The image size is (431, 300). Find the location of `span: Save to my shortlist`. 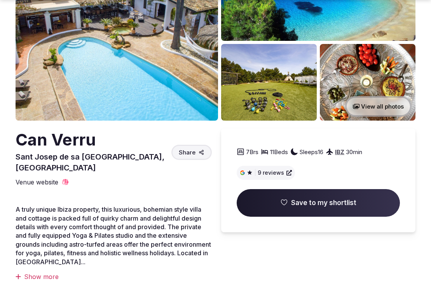

span: Save to my shortlist is located at coordinates (324, 203).